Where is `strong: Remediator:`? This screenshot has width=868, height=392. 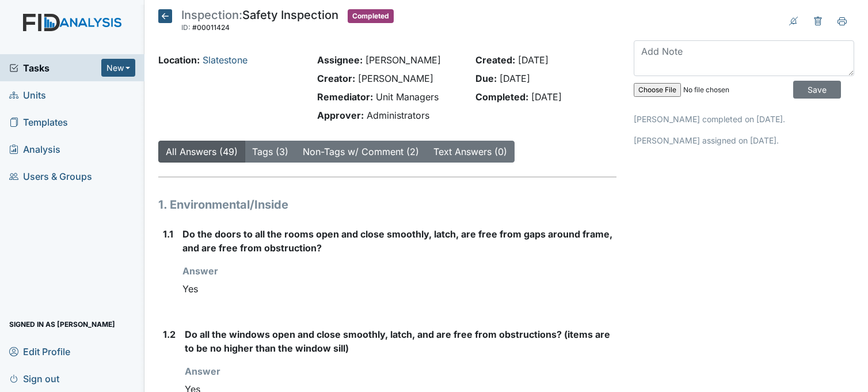 strong: Remediator: is located at coordinates (345, 97).